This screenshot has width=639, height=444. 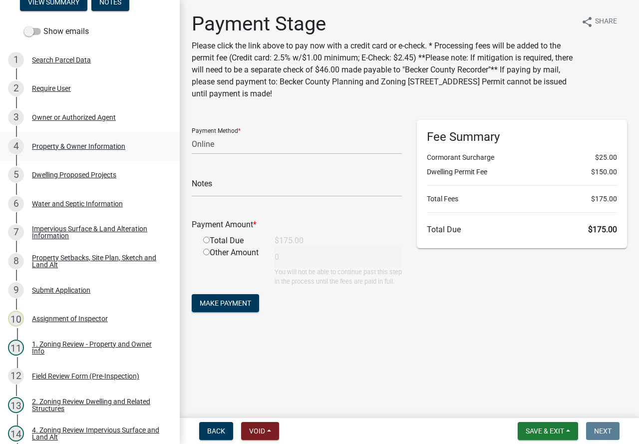 What do you see at coordinates (78, 146) in the screenshot?
I see `div: Property & Owner Information` at bounding box center [78, 146].